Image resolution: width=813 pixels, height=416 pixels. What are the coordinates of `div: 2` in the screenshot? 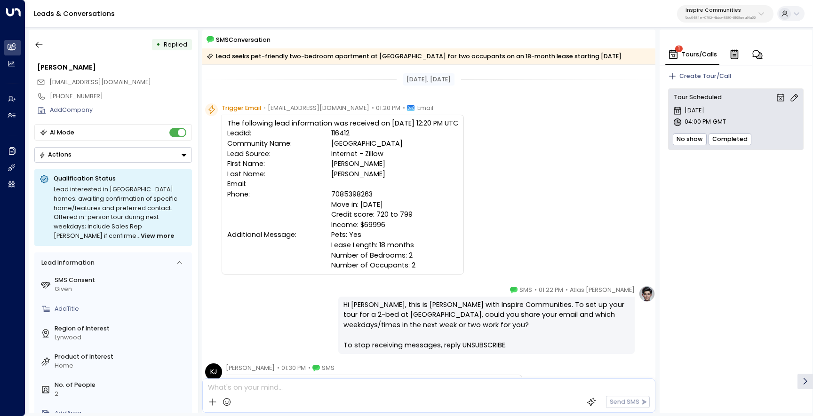 It's located at (121, 394).